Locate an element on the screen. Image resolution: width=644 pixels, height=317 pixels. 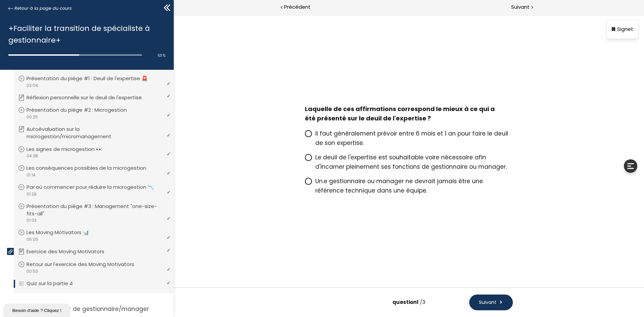
span: 04:38 is located at coordinates (32, 156).